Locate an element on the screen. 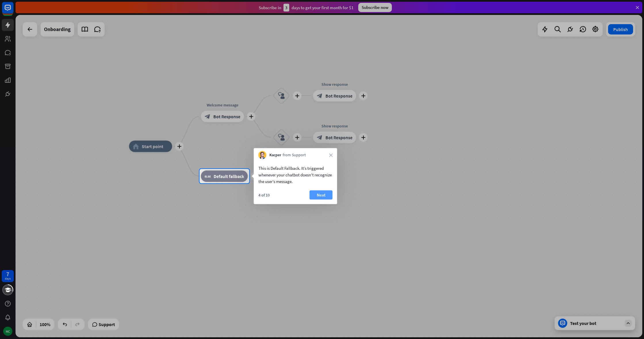  i: close is located at coordinates (331, 155).